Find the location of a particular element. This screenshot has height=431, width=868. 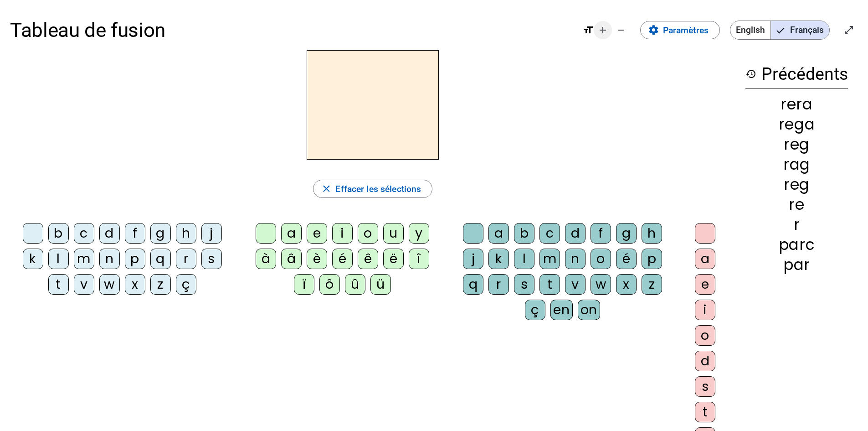

div: û is located at coordinates (355, 284).